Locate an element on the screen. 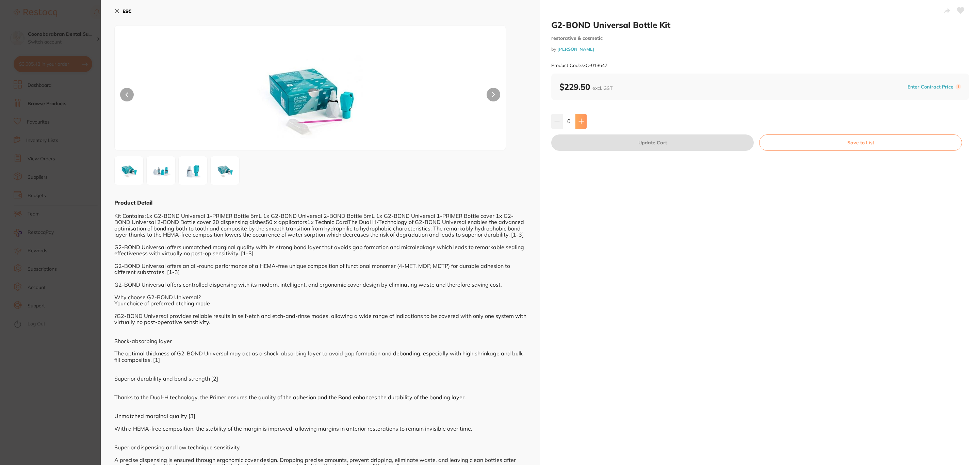 The width and height of the screenshot is (980, 465). img: MzY0N18yLmpwZw is located at coordinates (161, 171).